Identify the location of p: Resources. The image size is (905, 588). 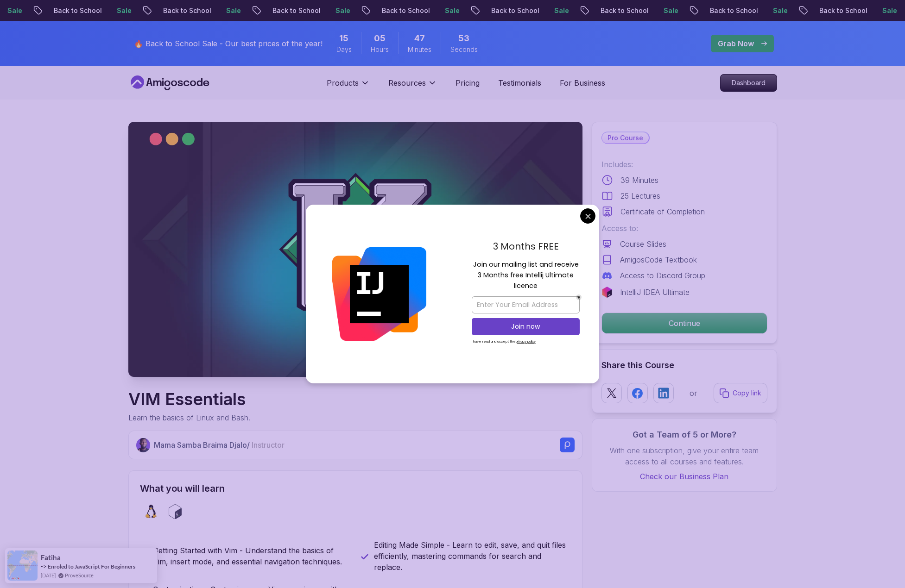
(407, 83).